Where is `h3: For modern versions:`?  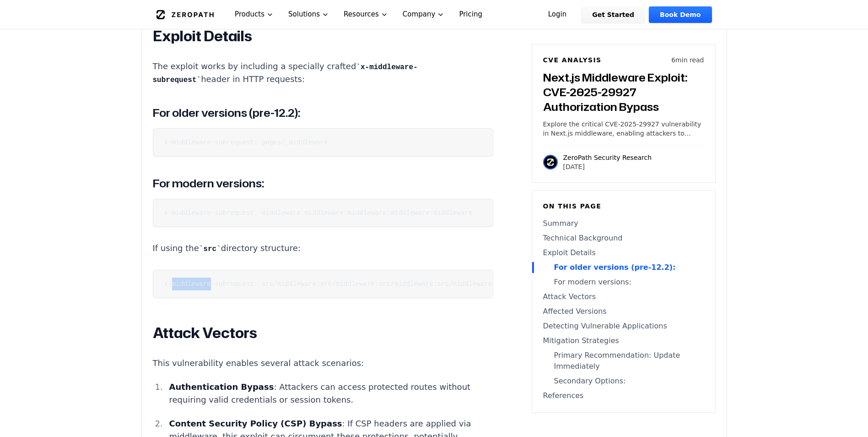 h3: For modern versions: is located at coordinates (323, 183).